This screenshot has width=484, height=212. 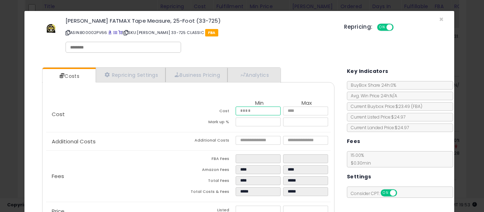 What do you see at coordinates (353, 141) in the screenshot?
I see `h5: Fees` at bounding box center [353, 141].